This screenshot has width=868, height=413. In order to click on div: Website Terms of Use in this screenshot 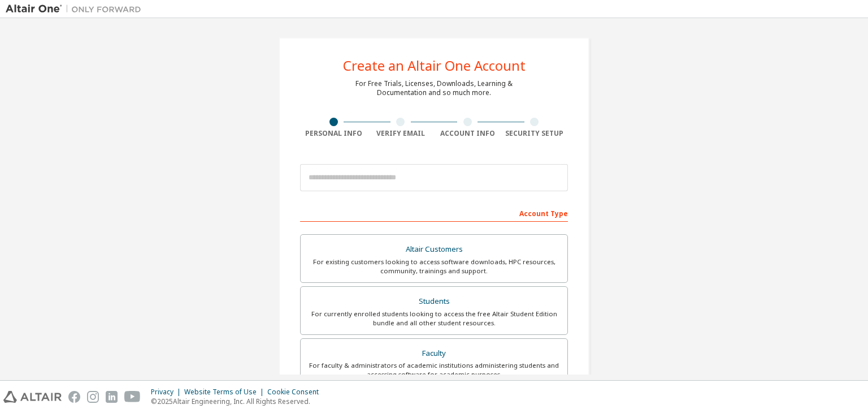, I will do `click(226, 392)`.